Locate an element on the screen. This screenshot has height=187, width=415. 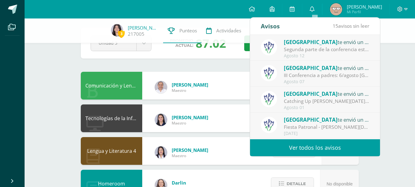
div: Fiesta Patronal - Santo Domingo de Guzmán: Estimados padres de familia: Compartimos con ustedes c... is located at coordinates (327, 127).